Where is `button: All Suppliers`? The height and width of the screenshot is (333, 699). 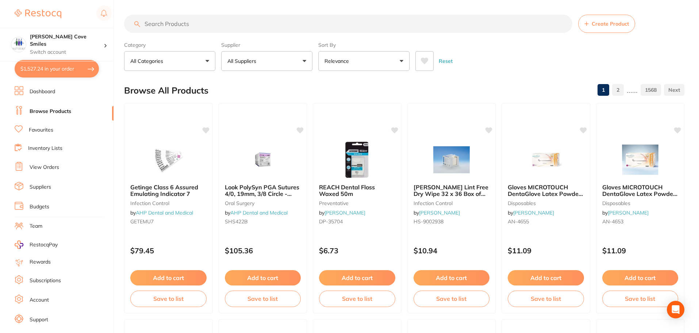 button: All Suppliers is located at coordinates (267, 61).